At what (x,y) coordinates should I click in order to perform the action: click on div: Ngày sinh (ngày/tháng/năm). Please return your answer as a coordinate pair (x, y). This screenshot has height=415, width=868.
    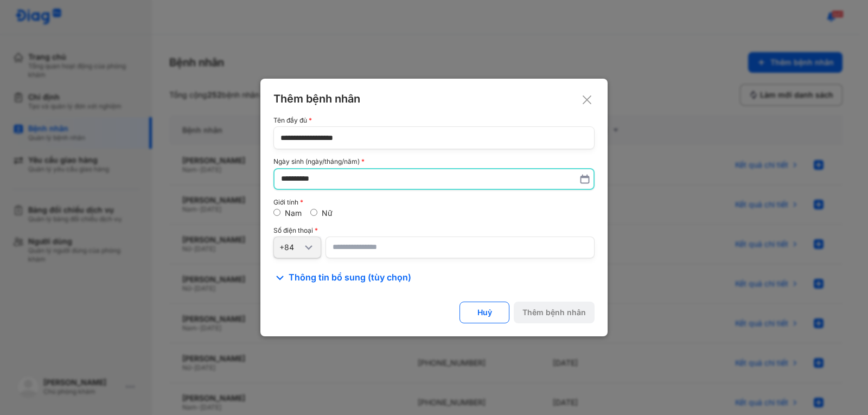
    Looking at the image, I should click on (434, 162).